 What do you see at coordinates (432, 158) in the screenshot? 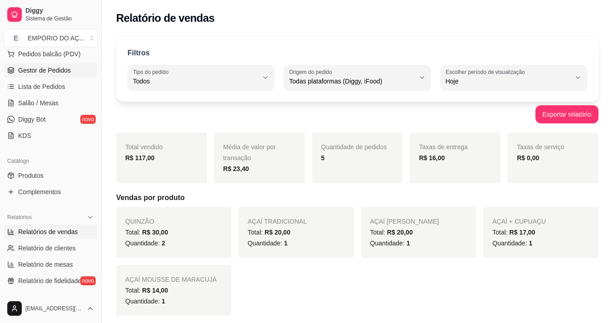
I see `strong: R$ 16,00` at bounding box center [432, 158].